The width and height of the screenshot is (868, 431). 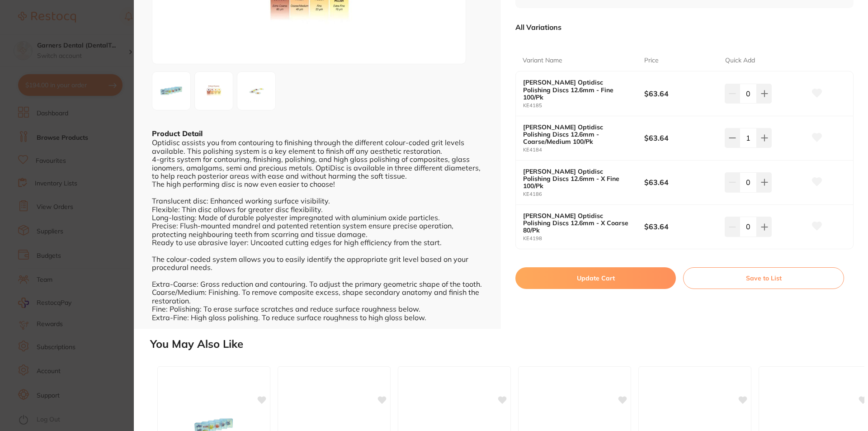 What do you see at coordinates (583, 239) in the screenshot?
I see `small: KE4198` at bounding box center [583, 239].